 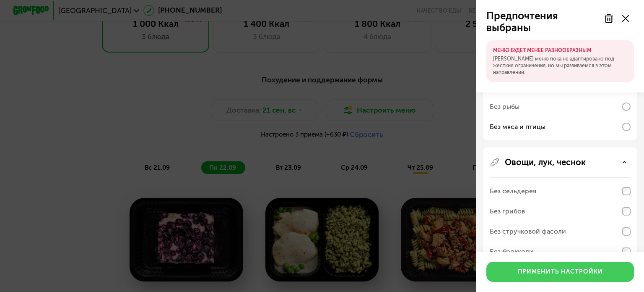 I want to click on div: Без грибов, so click(x=508, y=211).